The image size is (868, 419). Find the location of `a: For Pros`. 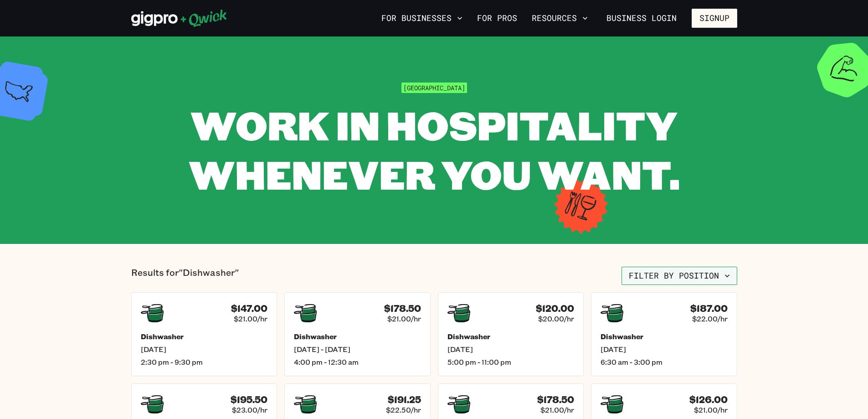

a: For Pros is located at coordinates (497, 18).